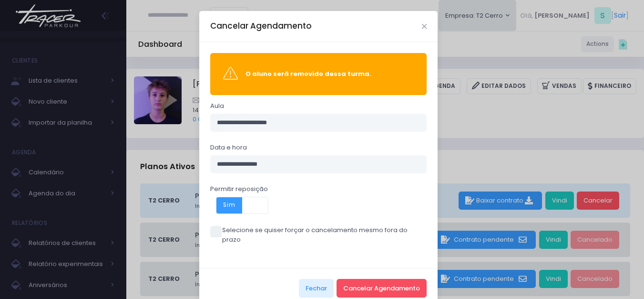 This screenshot has height=299, width=644. What do you see at coordinates (260, 26) in the screenshot?
I see `h5: Cancelar Agendamento` at bounding box center [260, 26].